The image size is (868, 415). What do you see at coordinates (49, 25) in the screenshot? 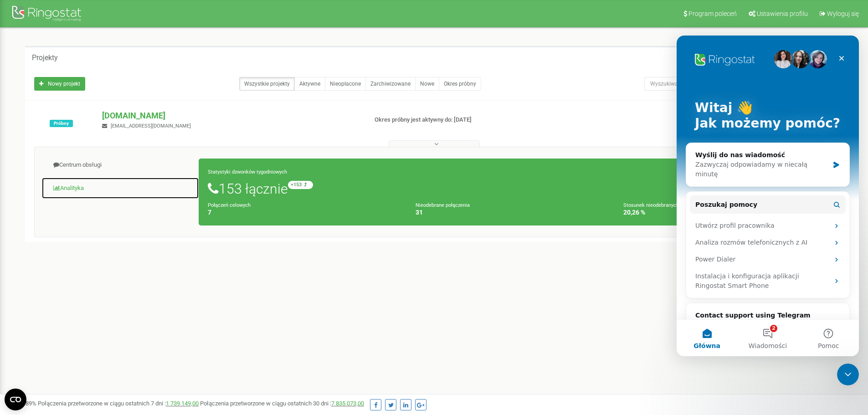
I see `img: logo` at bounding box center [49, 25].